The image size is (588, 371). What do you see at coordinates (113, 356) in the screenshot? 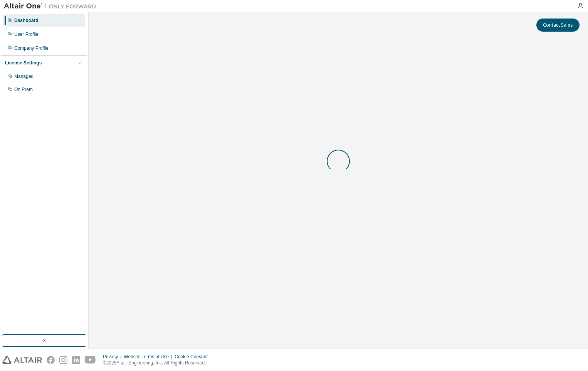
I see `div: Privacy` at bounding box center [113, 356].